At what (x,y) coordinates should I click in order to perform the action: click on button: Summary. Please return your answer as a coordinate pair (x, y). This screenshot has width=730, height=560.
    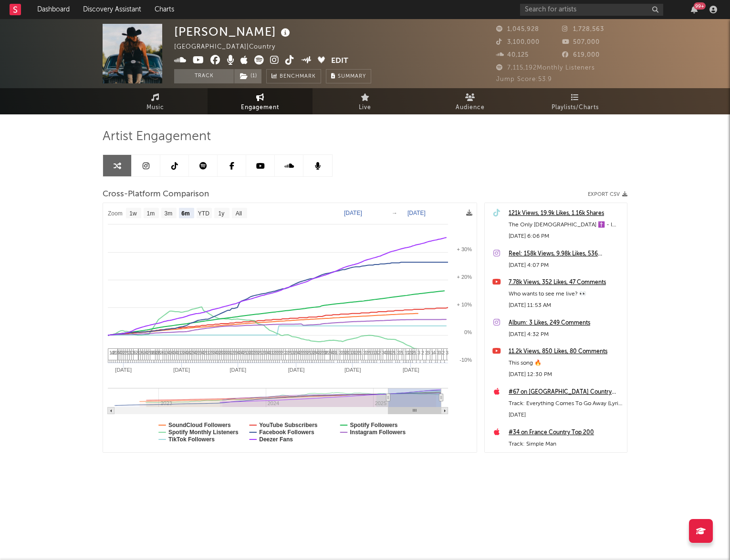
    Looking at the image, I should click on (348, 76).